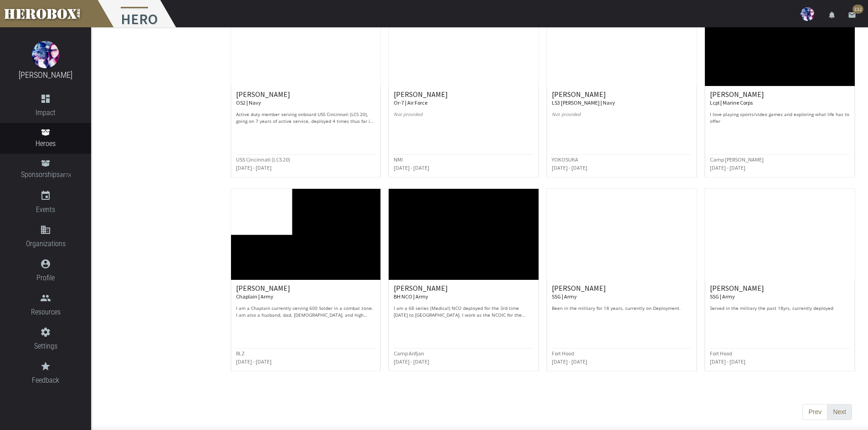 This screenshot has height=430, width=868. Describe the element at coordinates (565, 159) in the screenshot. I see `small: YOKOSUKA` at that location.